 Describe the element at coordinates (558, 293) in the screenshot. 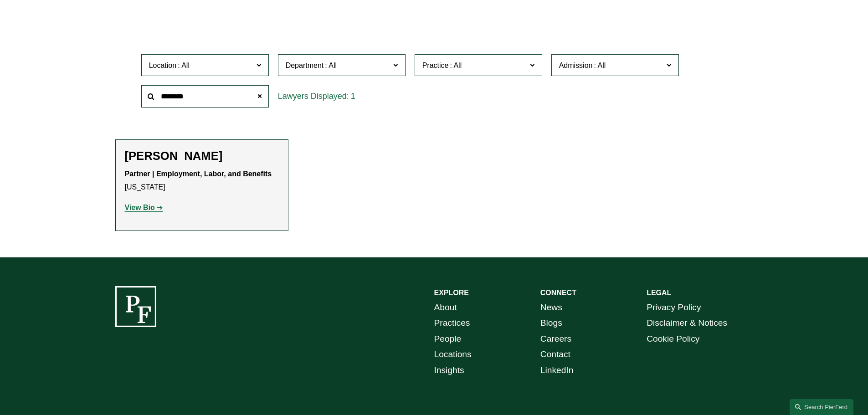

I see `strong: CONNECT` at that location.